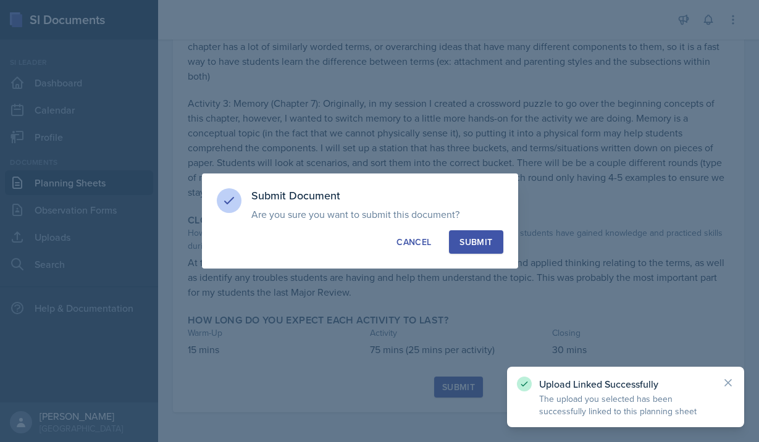  What do you see at coordinates (377, 214) in the screenshot?
I see `p: Are you sure you want to submit this document?` at bounding box center [377, 214].